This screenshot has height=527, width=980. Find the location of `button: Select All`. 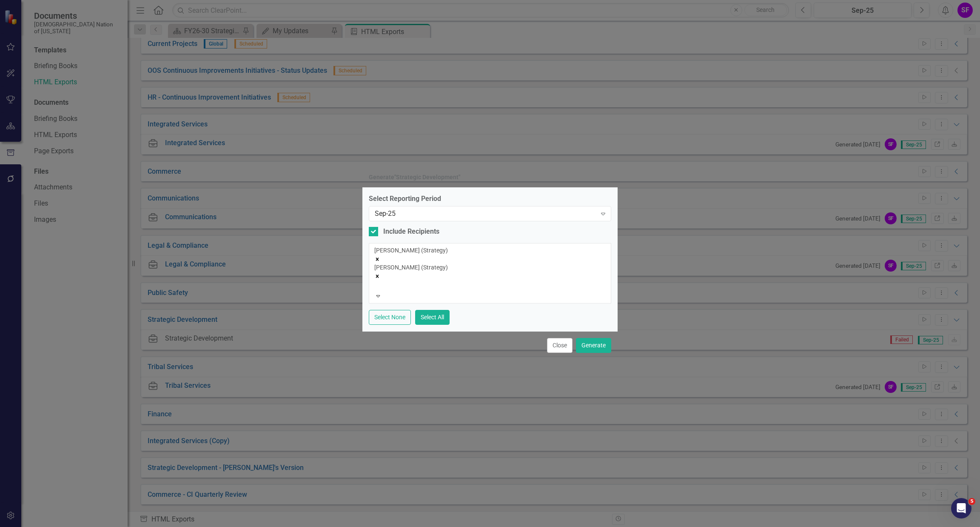

button: Select All is located at coordinates (432, 317).